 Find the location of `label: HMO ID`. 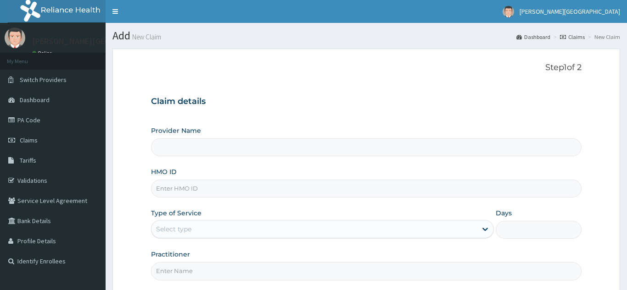

label: HMO ID is located at coordinates (164, 172).